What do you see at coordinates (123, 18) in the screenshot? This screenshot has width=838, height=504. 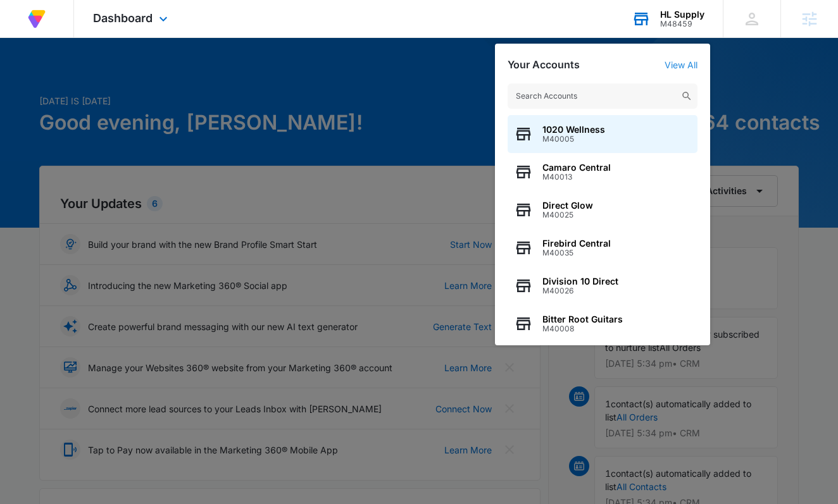 I see `span: Dashboard` at bounding box center [123, 18].